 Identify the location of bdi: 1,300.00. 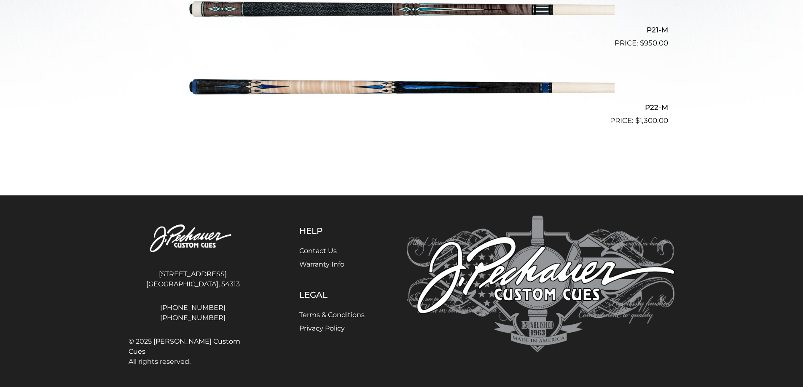
(651, 121).